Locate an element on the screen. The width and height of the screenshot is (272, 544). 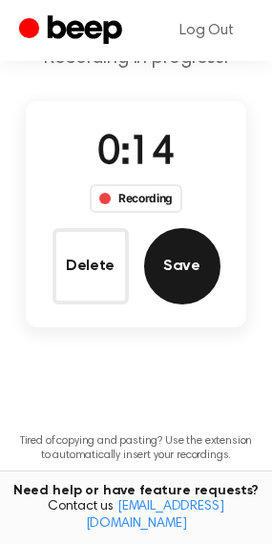
button: Save Audio Record is located at coordinates (182, 266).